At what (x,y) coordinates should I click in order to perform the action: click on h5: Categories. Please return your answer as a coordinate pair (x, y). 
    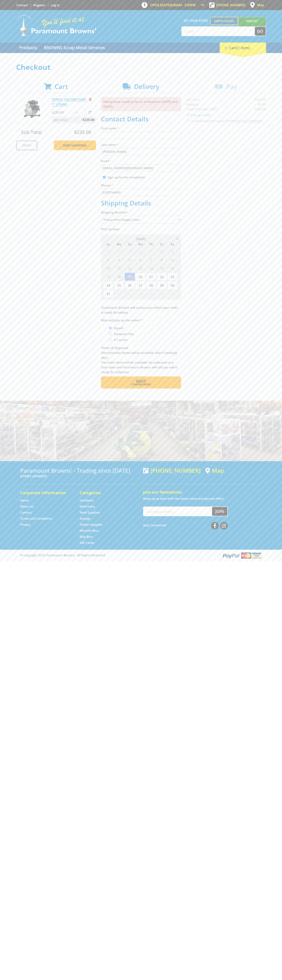
    Looking at the image, I should click on (105, 493).